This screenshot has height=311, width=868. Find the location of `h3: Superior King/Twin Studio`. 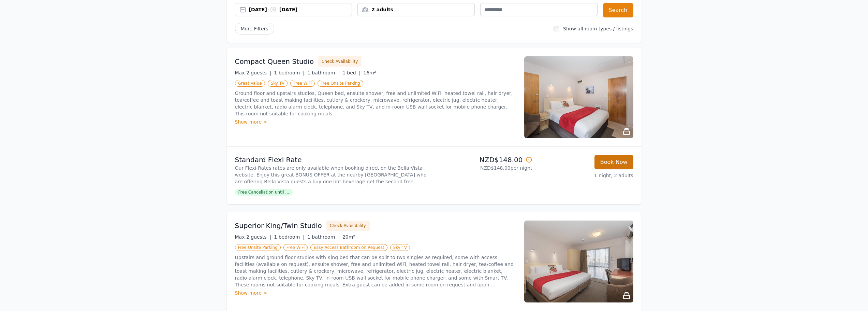

h3: Superior King/Twin Studio is located at coordinates (278, 226).